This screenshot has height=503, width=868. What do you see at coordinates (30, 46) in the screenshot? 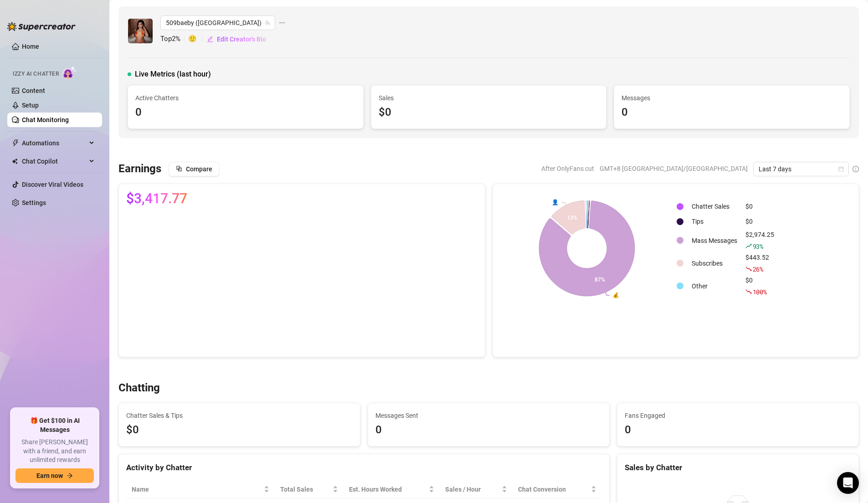
I see `a: Home` at bounding box center [30, 46].